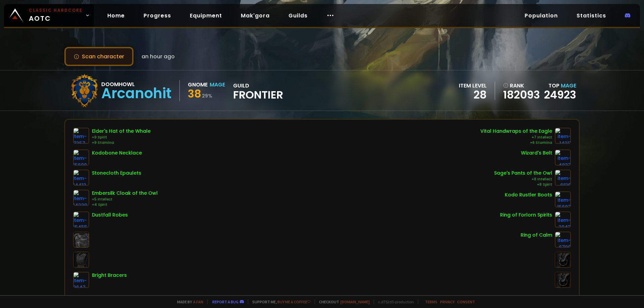  I want to click on img: item-14412, so click(81, 178).